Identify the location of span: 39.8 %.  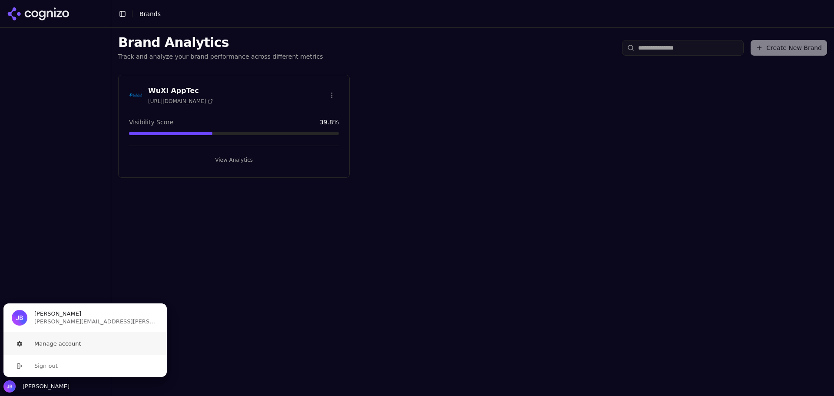
(329, 122).